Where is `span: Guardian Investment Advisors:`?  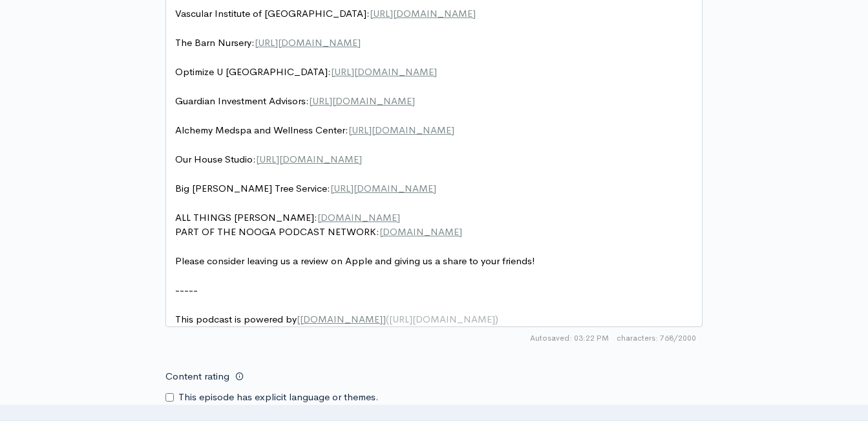 span: Guardian Investment Advisors: is located at coordinates (295, 100).